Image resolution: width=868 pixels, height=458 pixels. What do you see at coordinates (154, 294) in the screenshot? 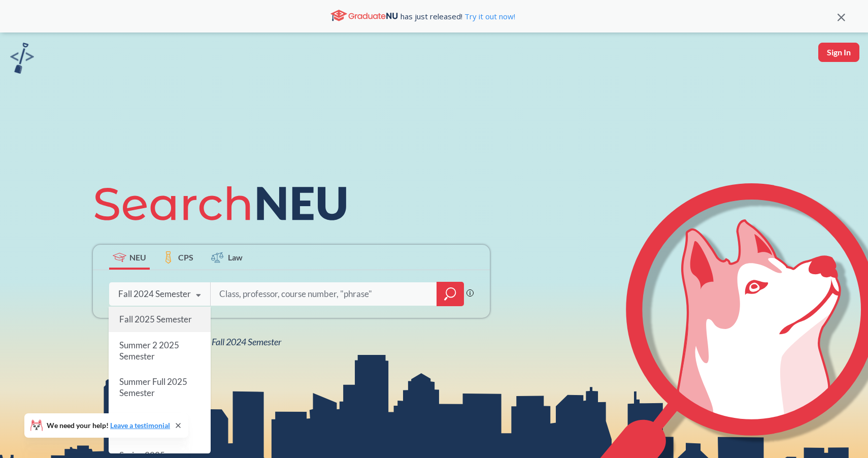
I see `div: Fall 2024 Semester` at bounding box center [154, 294].